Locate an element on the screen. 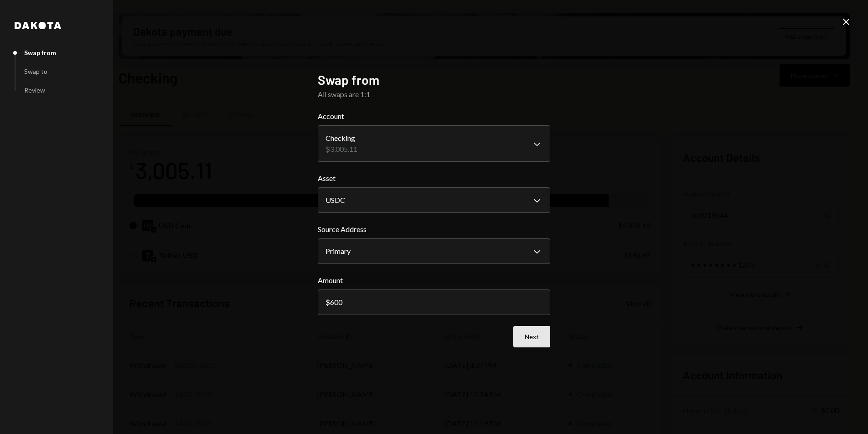  label: Asset is located at coordinates (434, 178).